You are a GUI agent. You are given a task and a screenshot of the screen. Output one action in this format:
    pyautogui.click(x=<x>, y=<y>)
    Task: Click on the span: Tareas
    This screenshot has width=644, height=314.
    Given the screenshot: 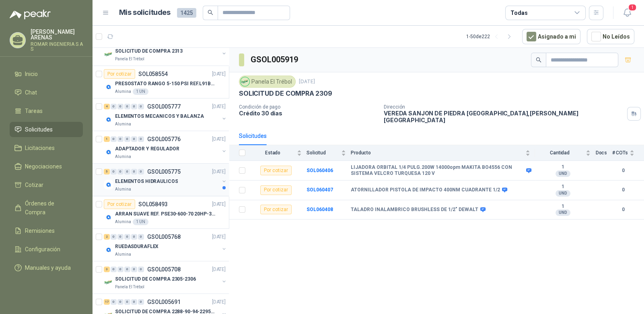 What is the action you would take?
    pyautogui.click(x=34, y=111)
    